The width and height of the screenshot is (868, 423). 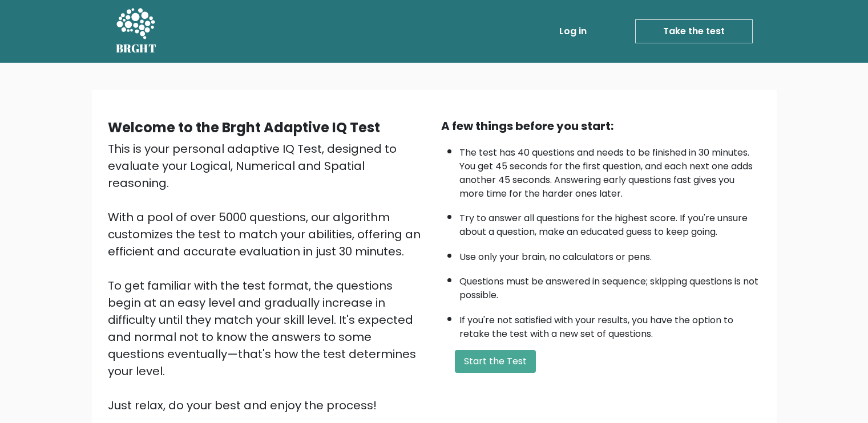 I want to click on li: The test has 40 questions and needs to be finished in 30 minutes. You get 45 seconds for the firs..., so click(x=610, y=171).